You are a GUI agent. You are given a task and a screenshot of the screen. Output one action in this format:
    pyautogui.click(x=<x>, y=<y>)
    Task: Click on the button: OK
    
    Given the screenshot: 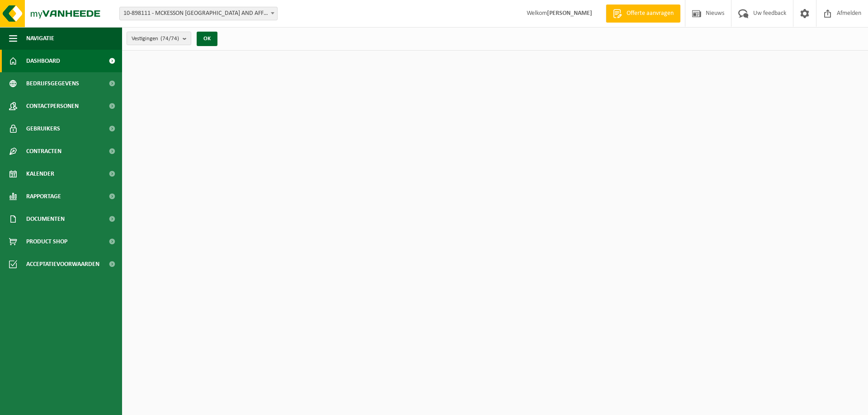 What is the action you would take?
    pyautogui.click(x=207, y=39)
    